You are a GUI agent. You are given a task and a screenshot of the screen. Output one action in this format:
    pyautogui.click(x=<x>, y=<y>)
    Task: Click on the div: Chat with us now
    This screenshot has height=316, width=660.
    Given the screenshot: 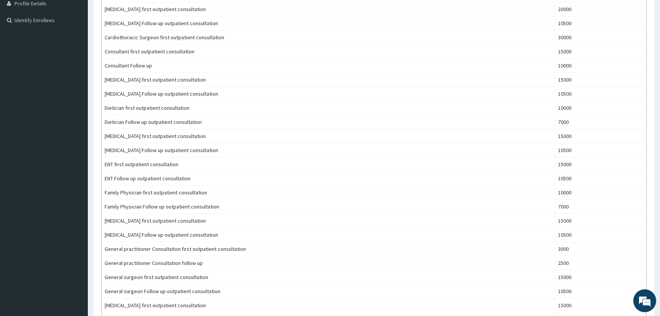 What is the action you would take?
    pyautogui.click(x=84, y=48)
    